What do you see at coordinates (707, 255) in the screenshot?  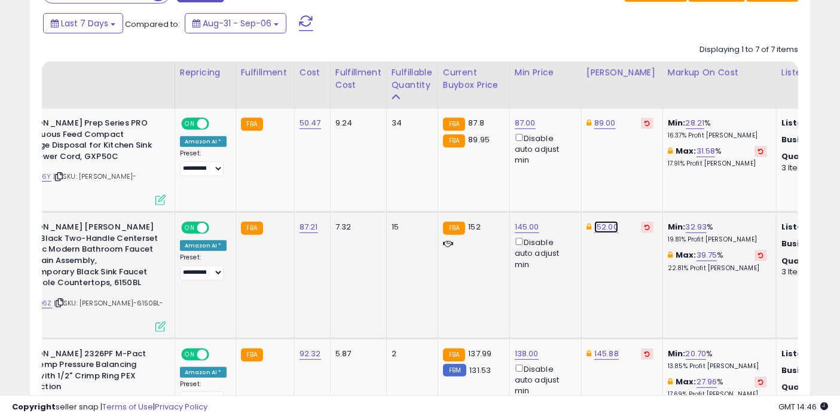 I see `a: 39.75` at bounding box center [707, 255].